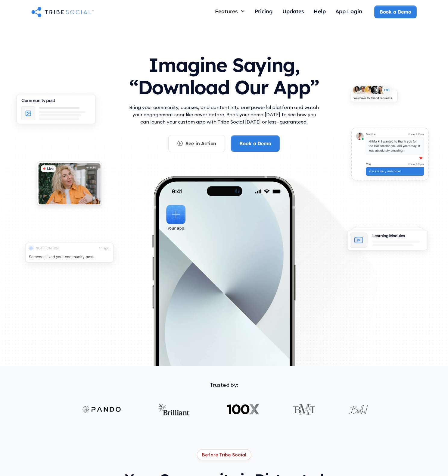  Describe the element at coordinates (201, 144) in the screenshot. I see `div: See in Action` at that location.